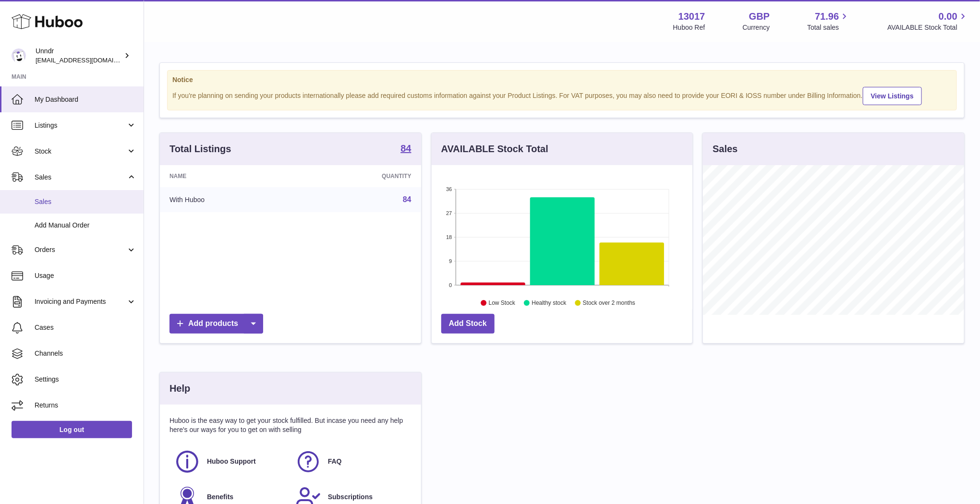 The width and height of the screenshot is (980, 504). I want to click on th: Name, so click(229, 176).